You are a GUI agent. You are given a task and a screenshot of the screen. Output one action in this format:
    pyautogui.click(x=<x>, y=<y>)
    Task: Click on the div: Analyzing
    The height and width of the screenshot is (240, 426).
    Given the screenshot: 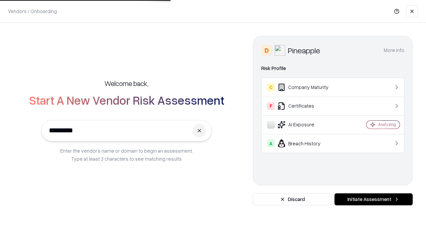 What is the action you would take?
    pyautogui.click(x=387, y=124)
    